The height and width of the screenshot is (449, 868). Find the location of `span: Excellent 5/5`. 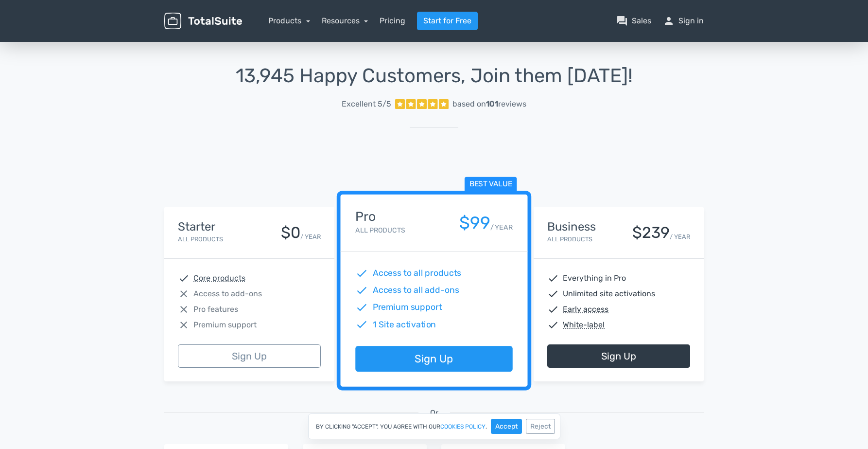

span: Excellent 5/5 is located at coordinates (366, 104).